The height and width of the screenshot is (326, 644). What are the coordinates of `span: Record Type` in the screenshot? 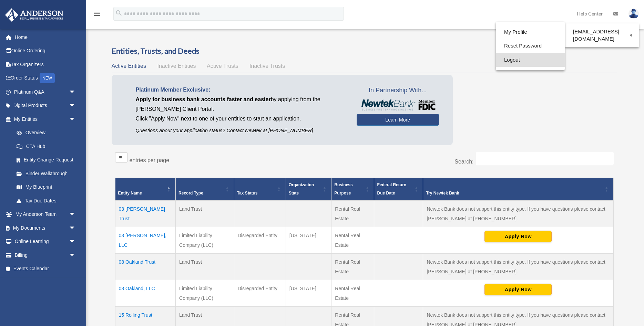 It's located at (191, 193).